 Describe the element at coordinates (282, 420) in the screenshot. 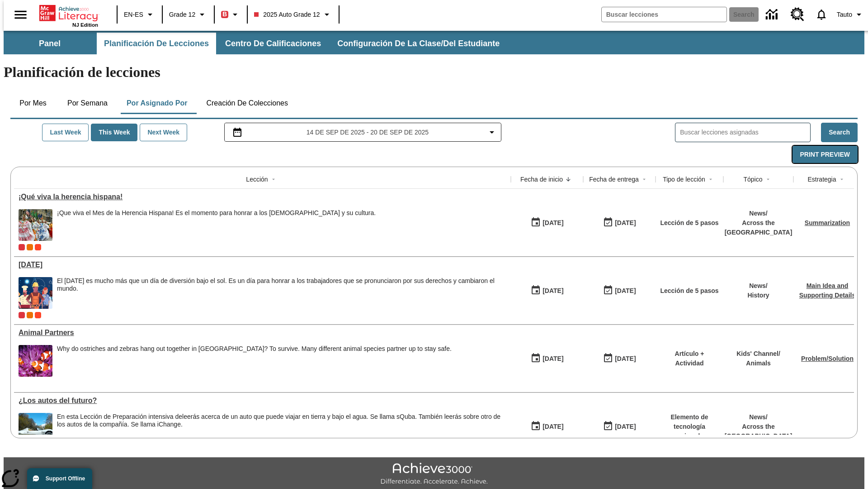

I see `div: En esta Lección de Preparación intensiva de` at that location.